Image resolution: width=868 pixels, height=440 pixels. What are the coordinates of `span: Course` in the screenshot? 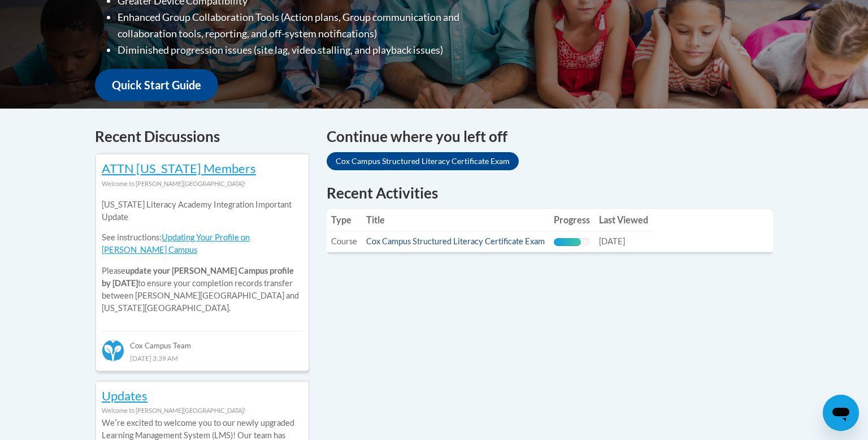 It's located at (344, 241).